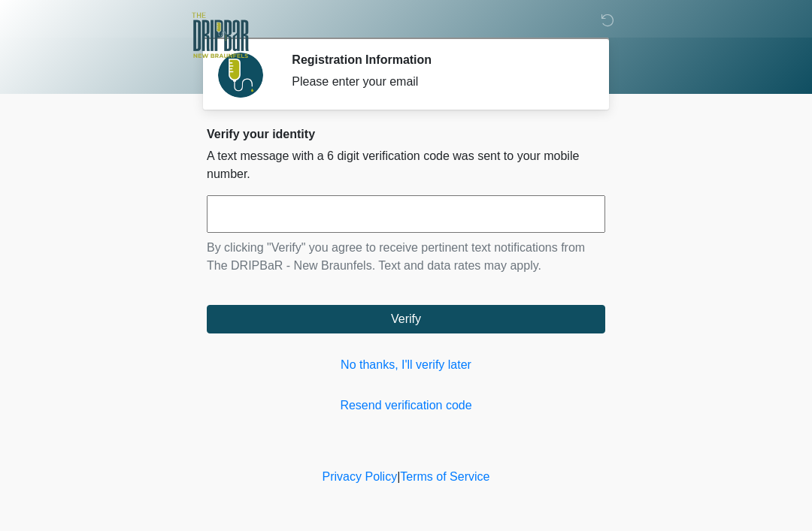  What do you see at coordinates (406, 165) in the screenshot?
I see `p: A text message with a 6 digit verification code was sent to your mobile number.` at bounding box center [406, 165].